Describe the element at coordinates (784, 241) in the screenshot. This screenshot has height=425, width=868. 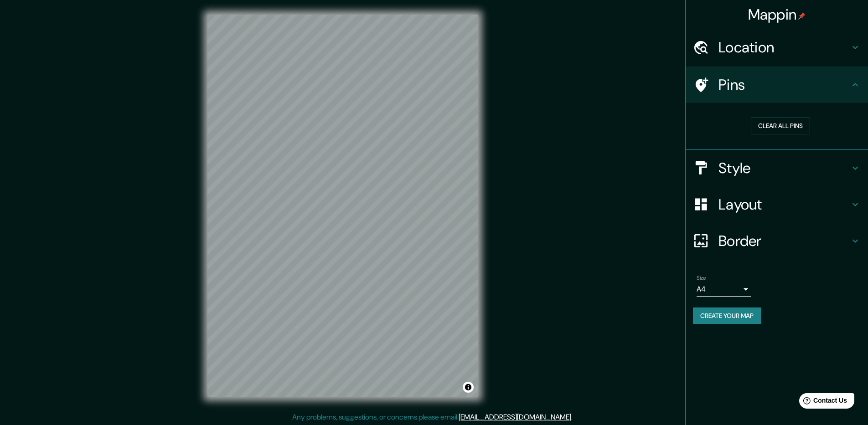
I see `h4: Border` at that location.